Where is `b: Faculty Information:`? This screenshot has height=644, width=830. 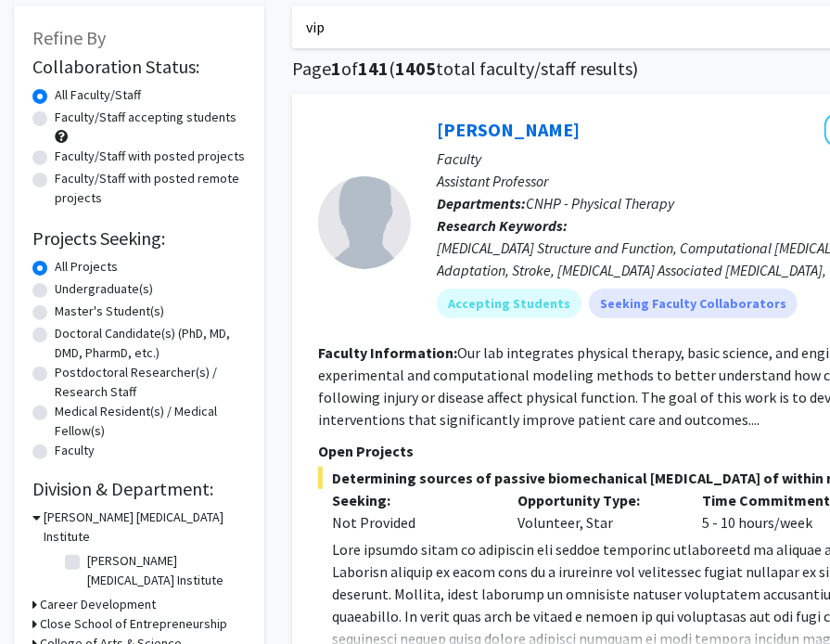
b: Faculty Information: is located at coordinates (388, 352).